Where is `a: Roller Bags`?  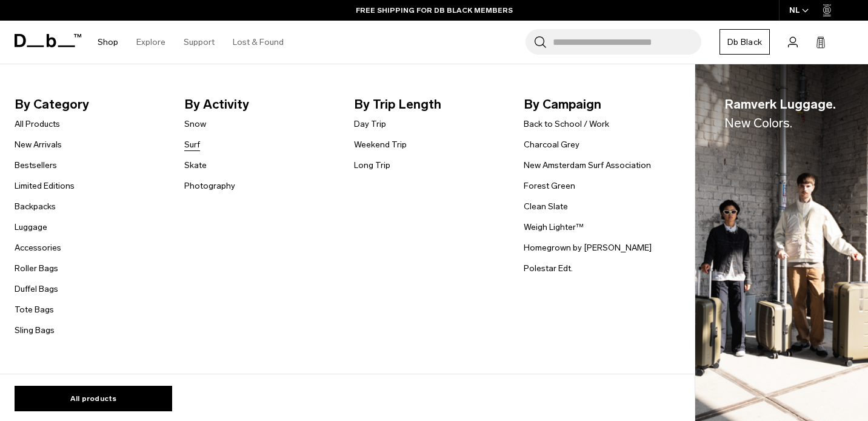 a: Roller Bags is located at coordinates (36, 268).